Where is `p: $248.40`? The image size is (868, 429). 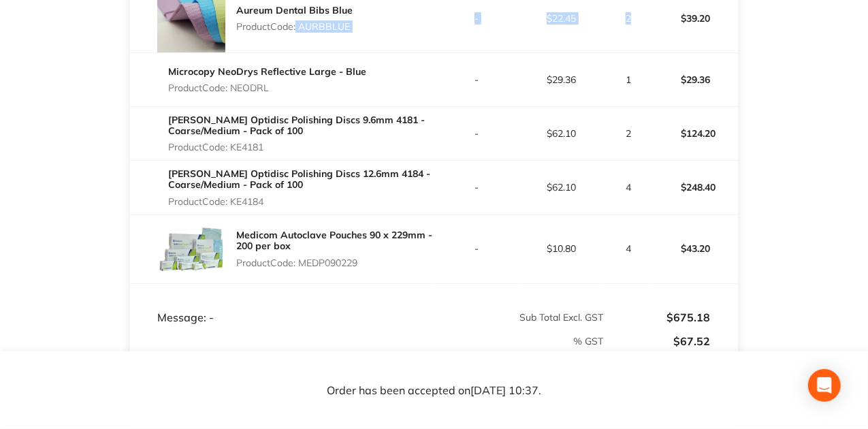 p: $248.40 is located at coordinates (696, 187).